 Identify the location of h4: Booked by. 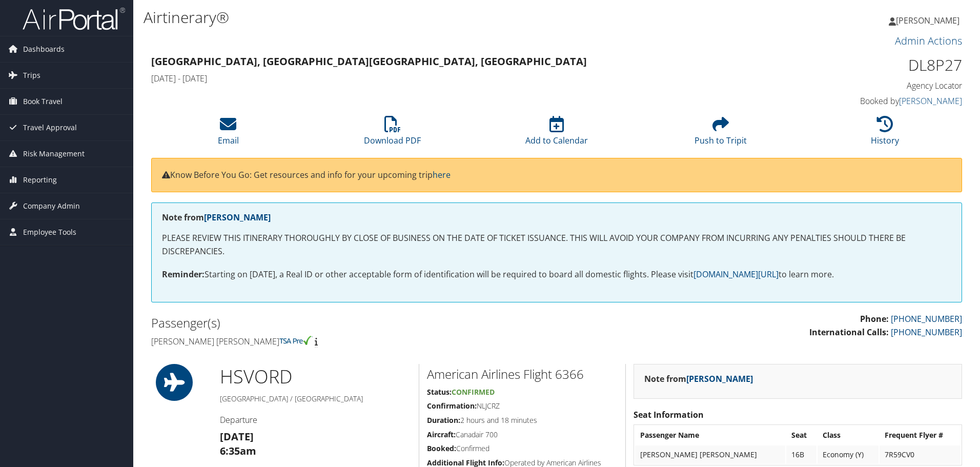
(866, 101).